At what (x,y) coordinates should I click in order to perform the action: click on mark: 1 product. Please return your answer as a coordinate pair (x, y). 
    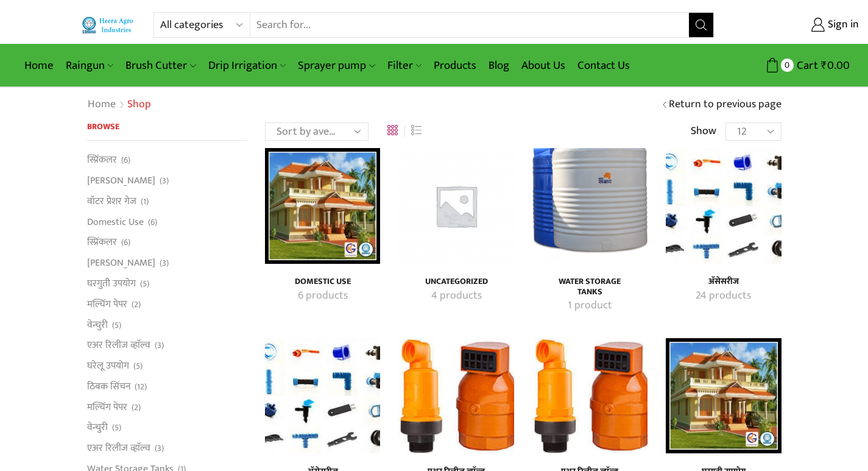
    Looking at the image, I should click on (590, 306).